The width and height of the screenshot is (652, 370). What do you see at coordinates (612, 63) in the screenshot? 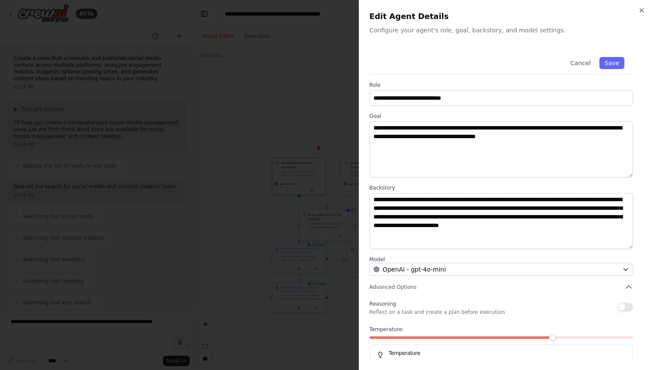
I see `button: Save` at bounding box center [612, 63].